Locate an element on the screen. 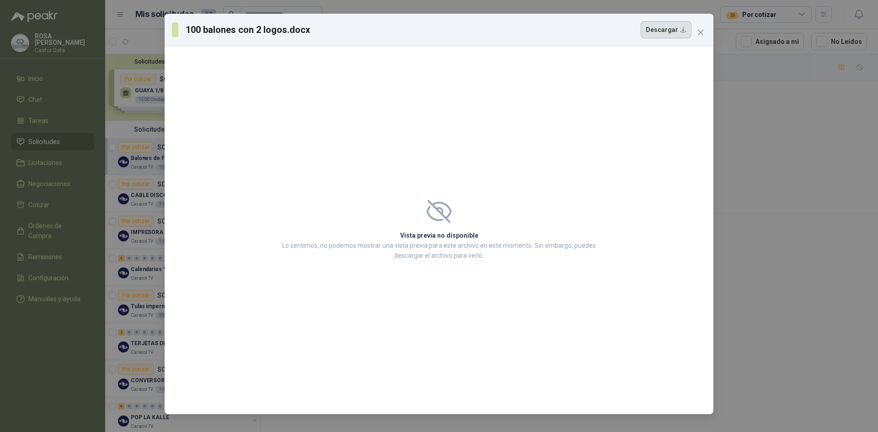 The height and width of the screenshot is (432, 878). button: Close is located at coordinates (701, 32).